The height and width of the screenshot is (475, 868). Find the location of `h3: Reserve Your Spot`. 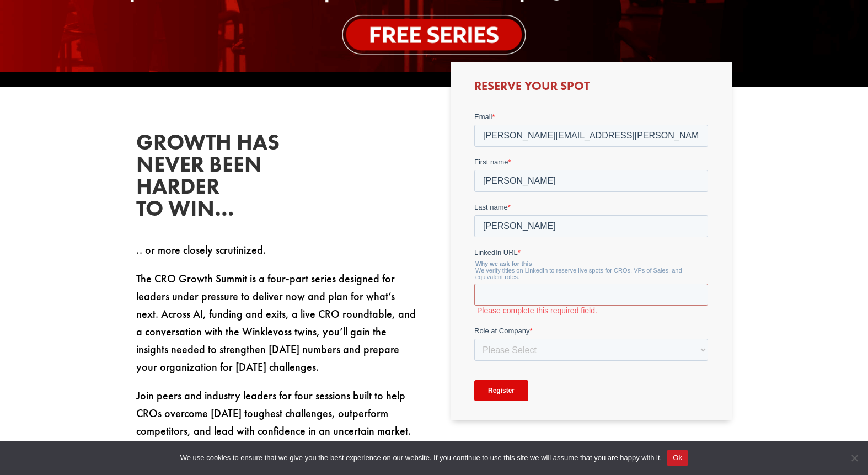

h3: Reserve Your Spot is located at coordinates (591, 88).